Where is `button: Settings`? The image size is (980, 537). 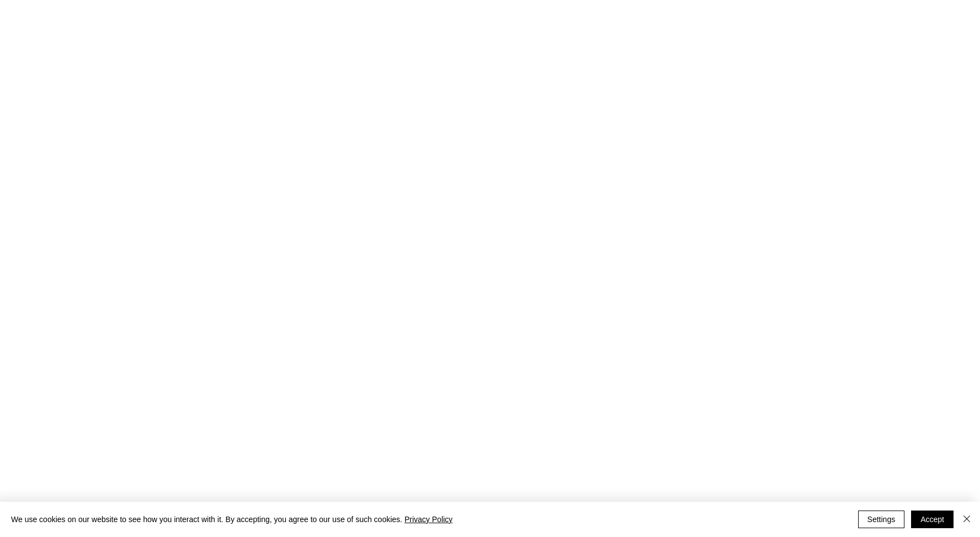
button: Settings is located at coordinates (882, 520).